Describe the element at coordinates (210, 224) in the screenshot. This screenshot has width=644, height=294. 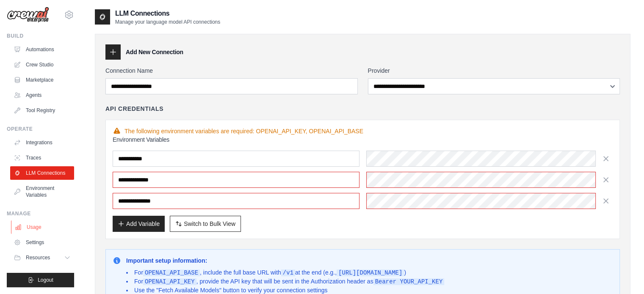
I see `span: Switch to Bulk View` at that location.